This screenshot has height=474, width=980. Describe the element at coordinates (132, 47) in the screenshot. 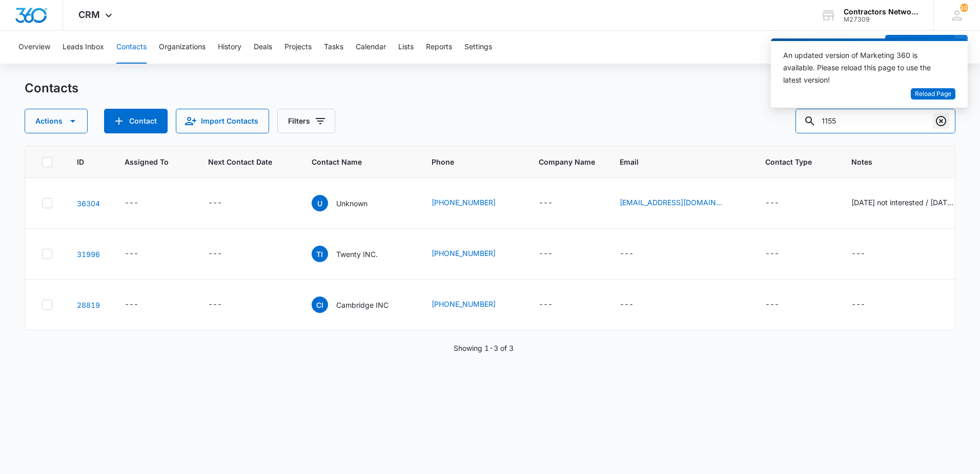

I see `button: Contacts` at that location.